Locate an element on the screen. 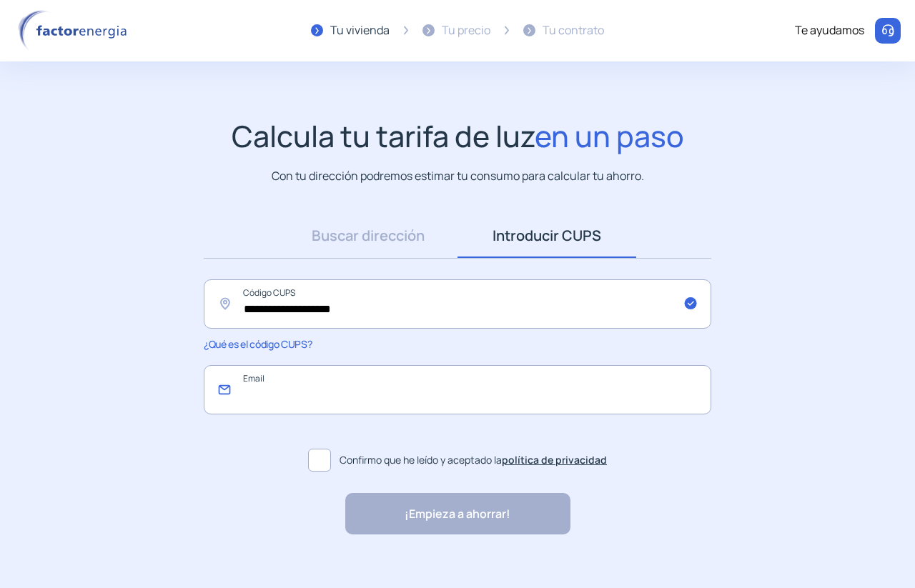 Image resolution: width=915 pixels, height=588 pixels. div: Tu precio is located at coordinates (466, 31).